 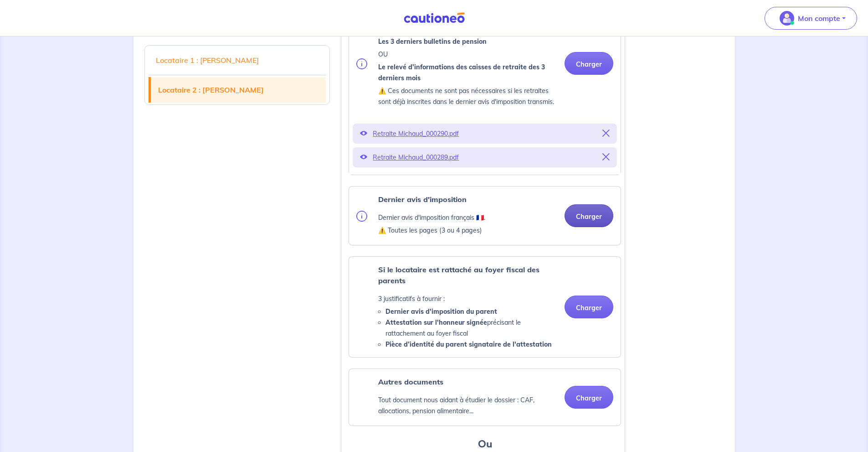 What do you see at coordinates (469, 344) in the screenshot?
I see `strong: Pièce d’identité du parent signataire de l'attestation` at bounding box center [469, 344].